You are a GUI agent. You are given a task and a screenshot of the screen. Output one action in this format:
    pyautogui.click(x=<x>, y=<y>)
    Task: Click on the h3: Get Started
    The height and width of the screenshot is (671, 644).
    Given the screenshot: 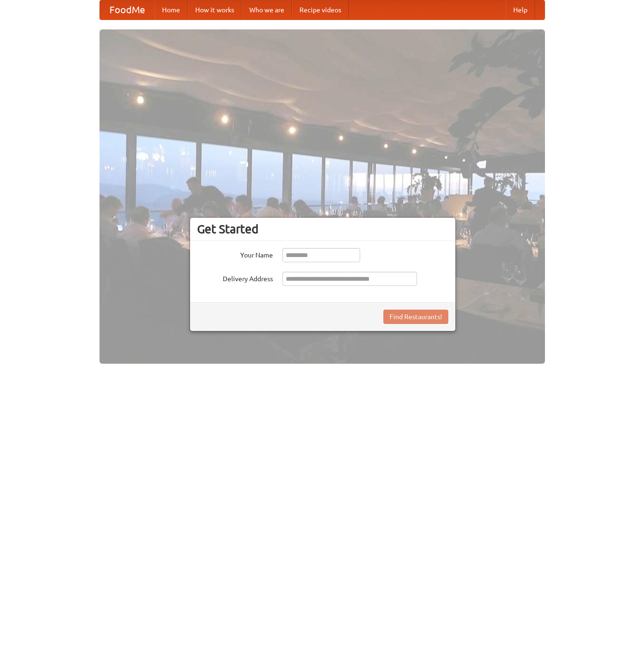 What is the action you would take?
    pyautogui.click(x=322, y=229)
    